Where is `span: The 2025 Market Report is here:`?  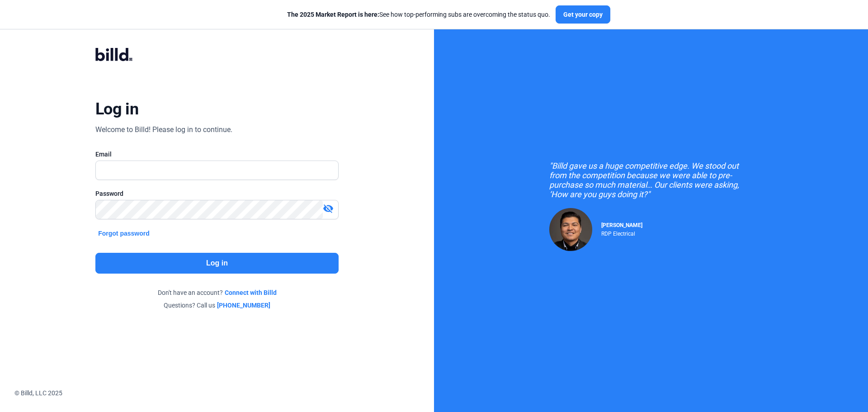 span: The 2025 Market Report is here: is located at coordinates (333, 14).